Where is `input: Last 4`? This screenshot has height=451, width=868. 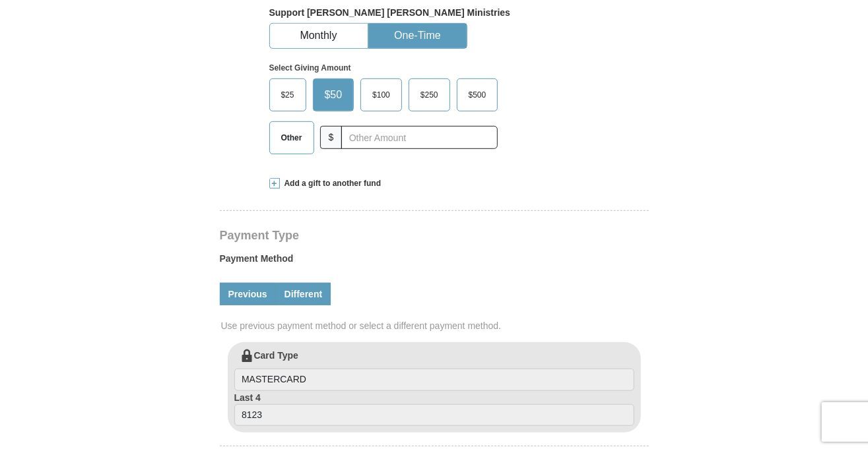 input: Last 4 is located at coordinates (434, 416).